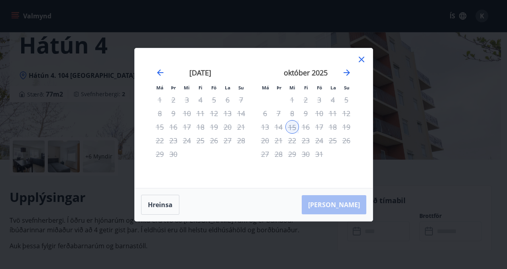 The width and height of the screenshot is (507, 269). What do you see at coordinates (173, 100) in the screenshot?
I see `td: Not available. þriðjudagur, 2. september 2025` at bounding box center [173, 100].